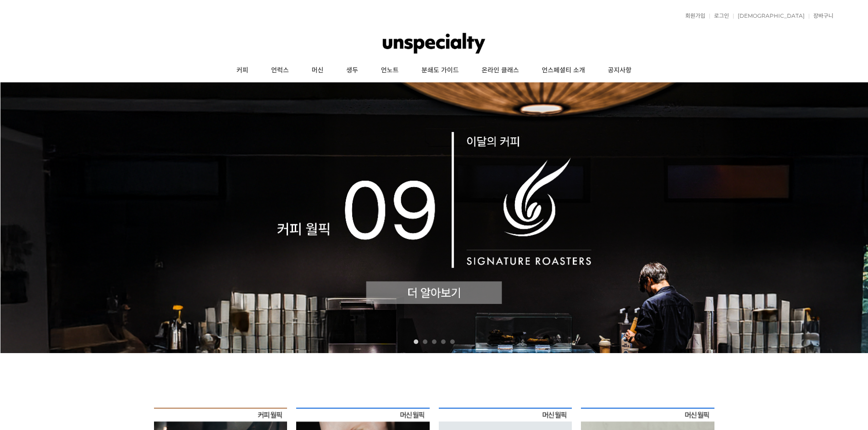  What do you see at coordinates (425, 342) in the screenshot?
I see `a: 2` at bounding box center [425, 342].